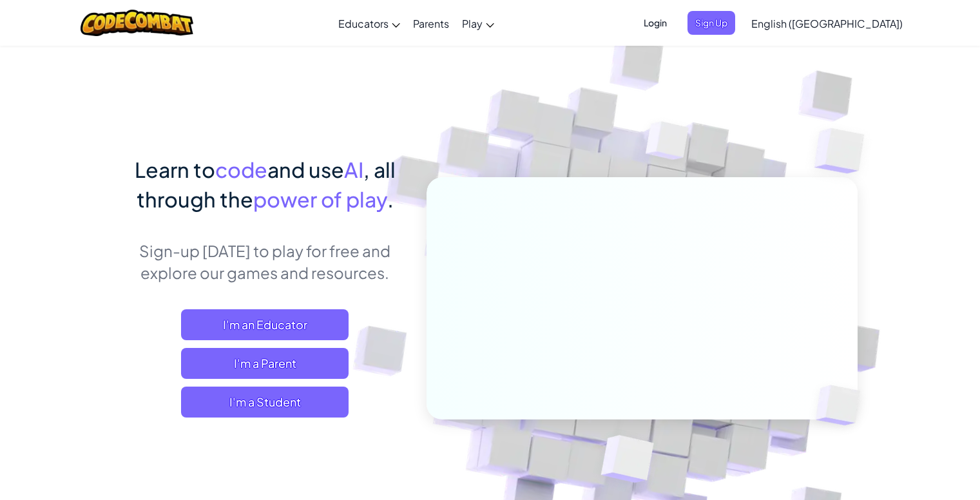 Image resolution: width=980 pixels, height=500 pixels. Describe the element at coordinates (369, 23) in the screenshot. I see `a: Educators` at that location.